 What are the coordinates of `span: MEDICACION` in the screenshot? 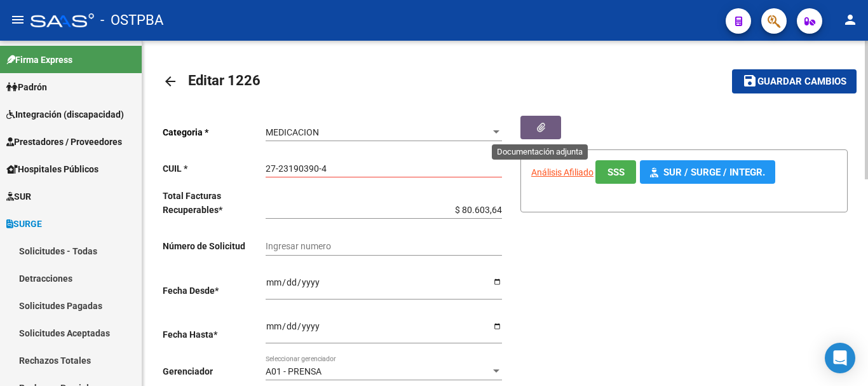 It's located at (293, 132).